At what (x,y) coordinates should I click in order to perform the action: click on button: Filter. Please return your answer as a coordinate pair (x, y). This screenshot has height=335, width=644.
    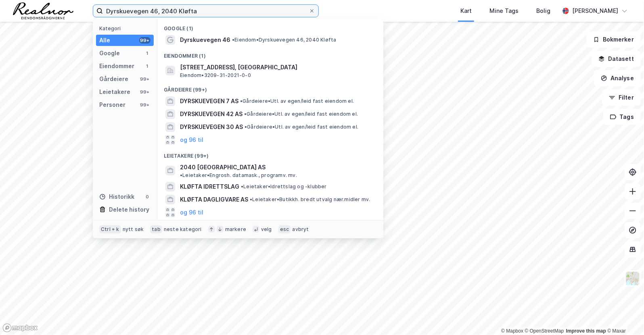
    Looking at the image, I should click on (621, 97).